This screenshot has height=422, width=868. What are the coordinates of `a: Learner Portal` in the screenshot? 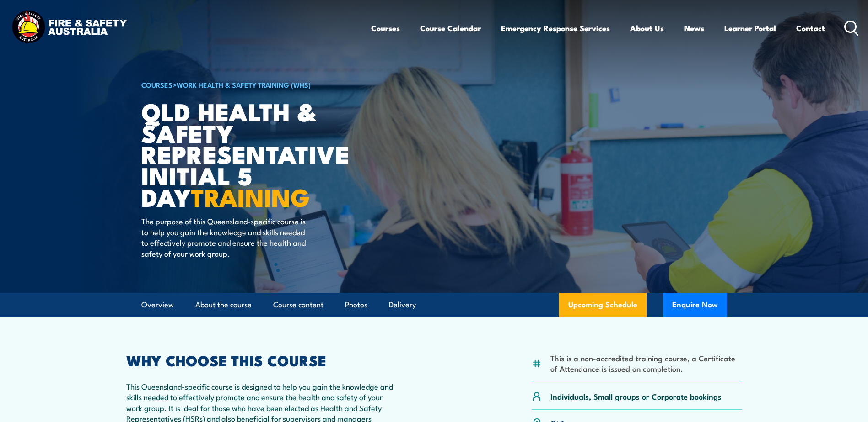 It's located at (750, 27).